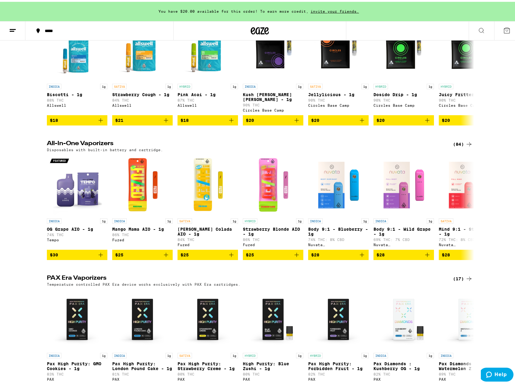 The image size is (515, 384). I want to click on p: Mind 9:1 - Strawberry - 1g, so click(469, 230).